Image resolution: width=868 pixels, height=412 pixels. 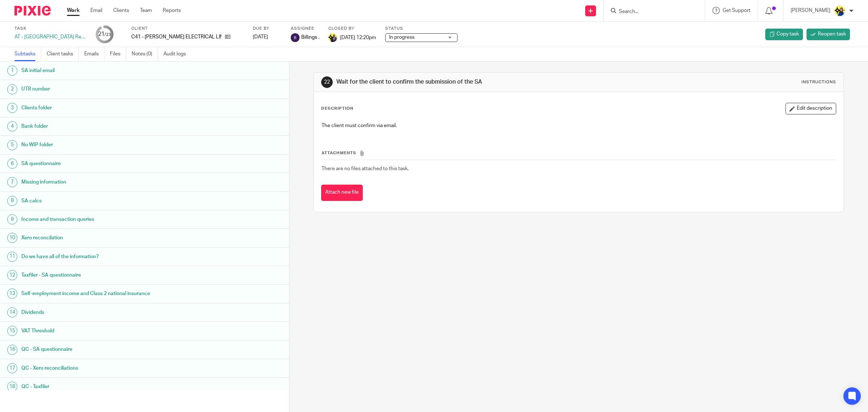 What do you see at coordinates (840, 11) in the screenshot?
I see `img: Bobo-Starbridge%201.jpg` at bounding box center [840, 11].